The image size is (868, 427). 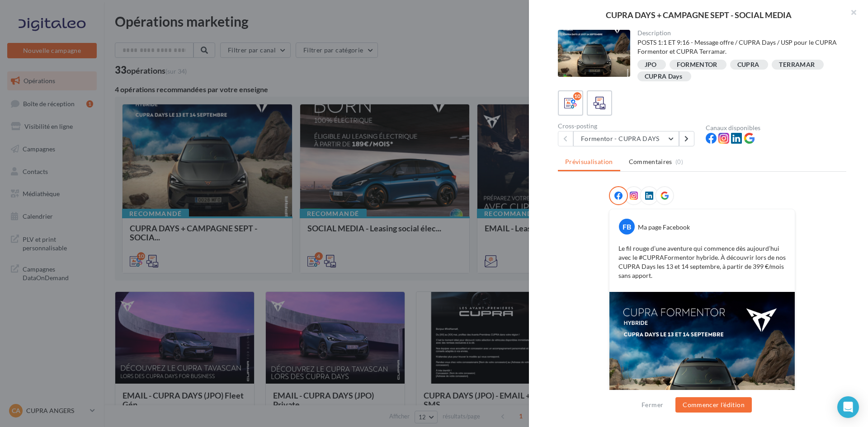 I want to click on div: TERRAMAR, so click(x=796, y=65).